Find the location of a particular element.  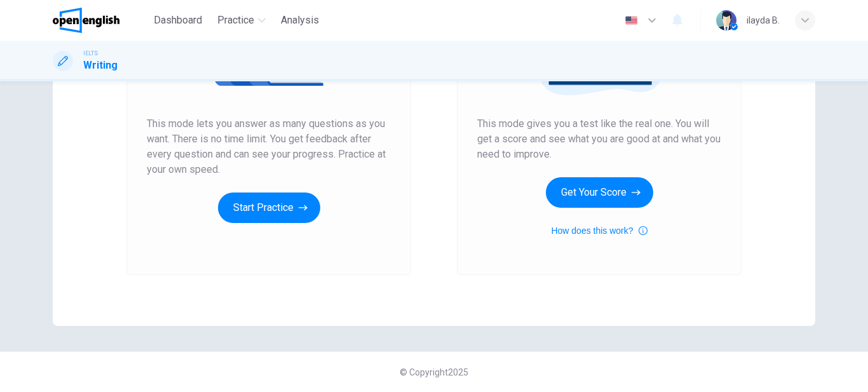

span: This mode gives you a test like the real one. You will get a score and see what you are good at a... is located at coordinates (599, 140).